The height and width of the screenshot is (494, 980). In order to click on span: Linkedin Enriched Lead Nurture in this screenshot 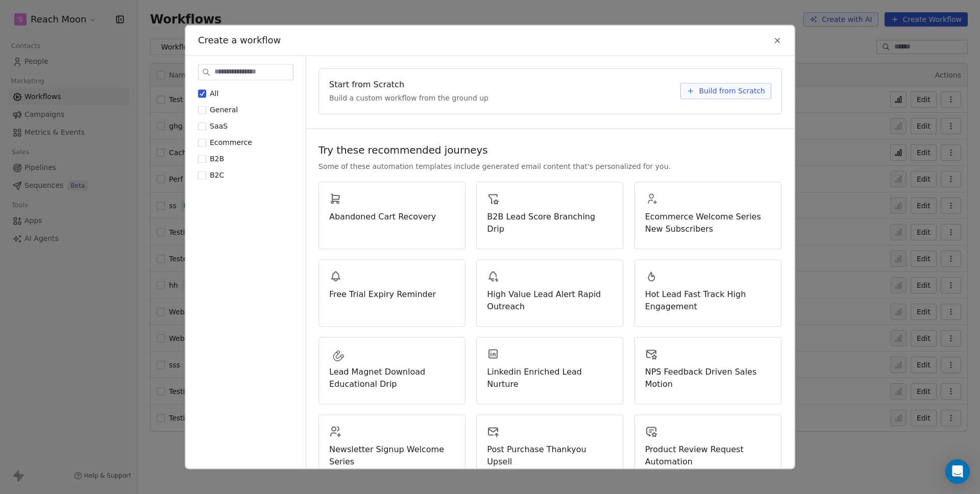, I will do `click(549, 378)`.